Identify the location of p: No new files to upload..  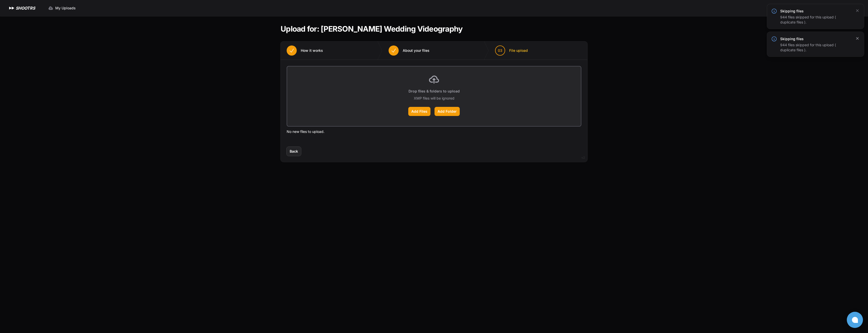
(434, 131).